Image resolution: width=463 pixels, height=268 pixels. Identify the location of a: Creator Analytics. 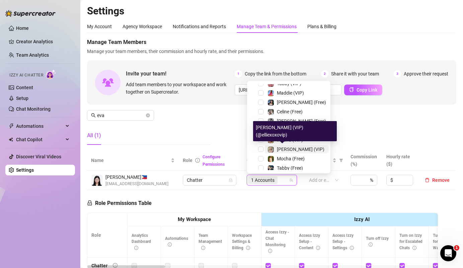
(43, 42).